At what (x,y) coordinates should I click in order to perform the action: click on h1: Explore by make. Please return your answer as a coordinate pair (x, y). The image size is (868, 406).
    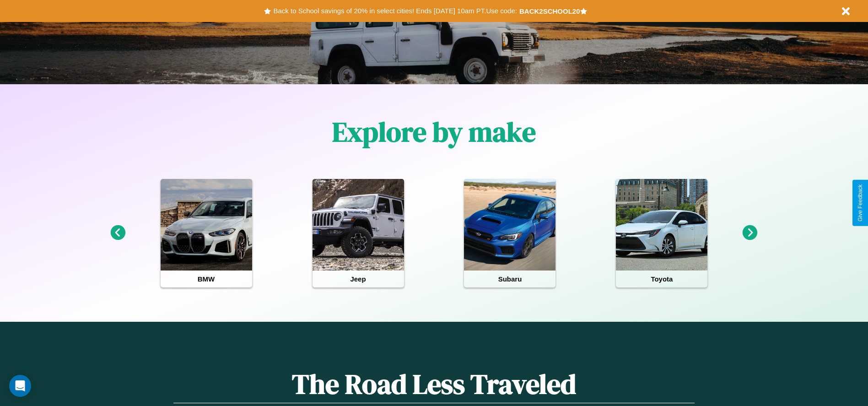
    Looking at the image, I should click on (434, 132).